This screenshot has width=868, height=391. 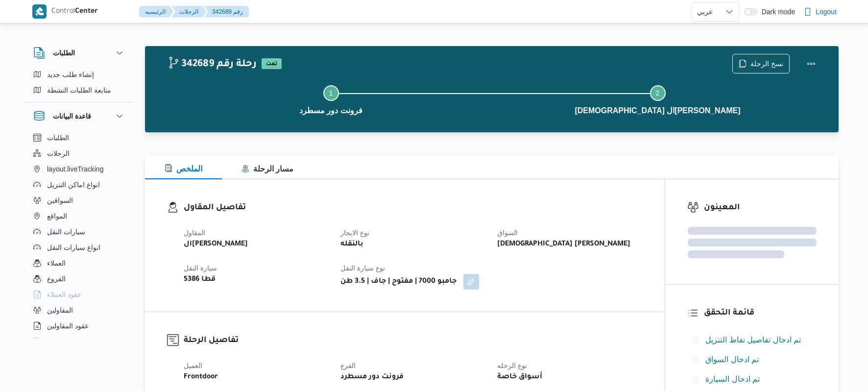 What do you see at coordinates (79, 90) in the screenshot?
I see `button: متابعة الطلبات النشطة` at bounding box center [79, 90].